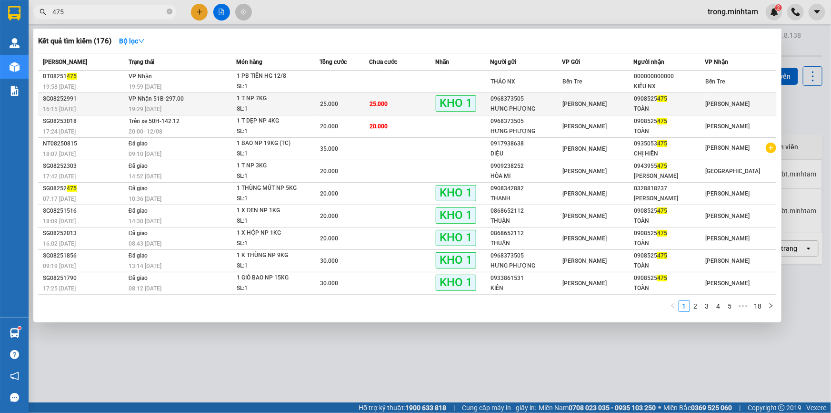 This screenshot has height=413, width=831. I want to click on li: 5, so click(730, 306).